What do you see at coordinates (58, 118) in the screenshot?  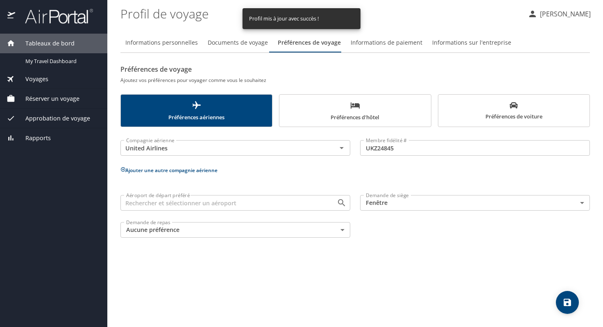 I see `font: Approbation de voyage` at bounding box center [58, 118].